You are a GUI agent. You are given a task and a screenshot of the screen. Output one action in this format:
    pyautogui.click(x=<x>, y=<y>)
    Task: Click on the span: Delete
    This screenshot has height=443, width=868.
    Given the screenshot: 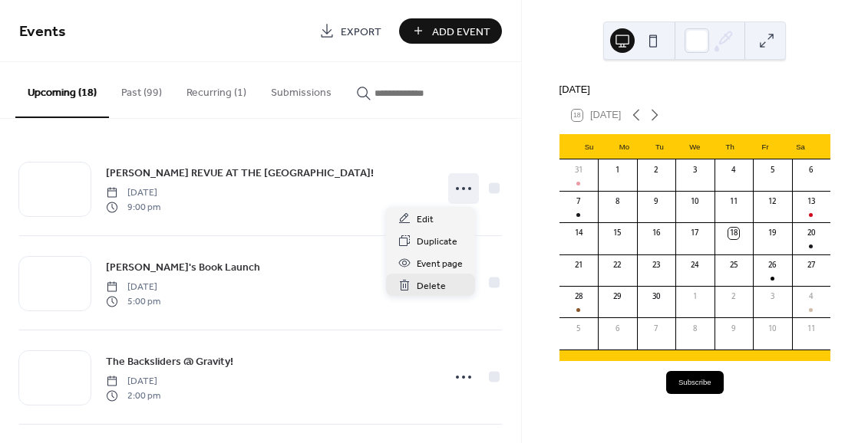 What is the action you would take?
    pyautogui.click(x=431, y=286)
    